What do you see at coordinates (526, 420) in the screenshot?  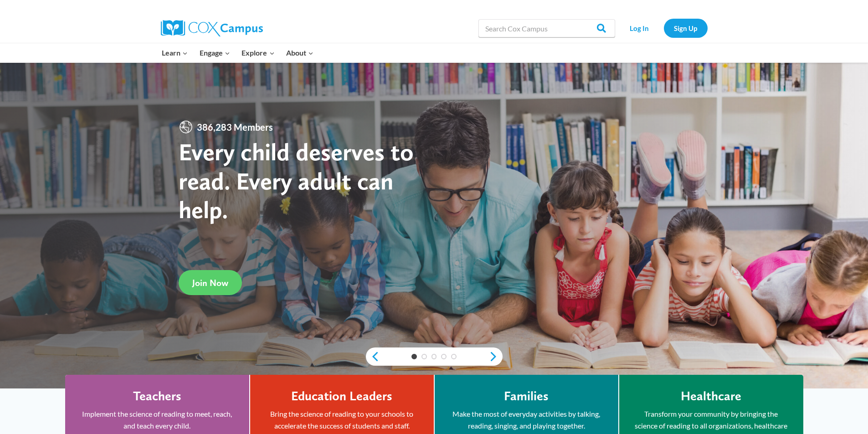 I see `p: Make the most of everyday activities by talking, reading, singing, and playing together.` at bounding box center [526, 420].